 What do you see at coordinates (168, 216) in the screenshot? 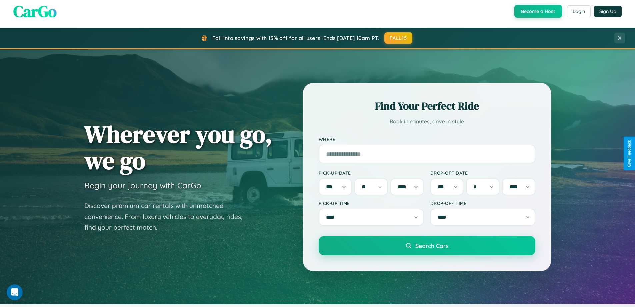
I see `p: Discover premium car rentals with unmatched convenience. From luxury vehicles to everyday rides, ...` at bounding box center [168, 216].